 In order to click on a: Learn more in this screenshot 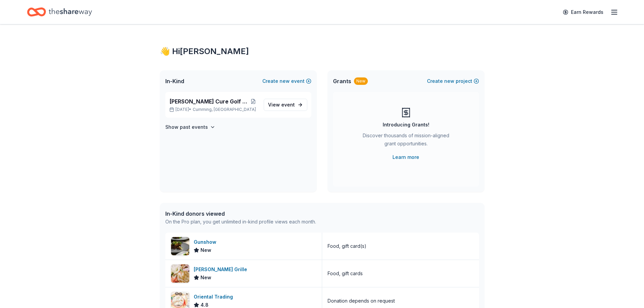, I will do `click(406, 158)`.